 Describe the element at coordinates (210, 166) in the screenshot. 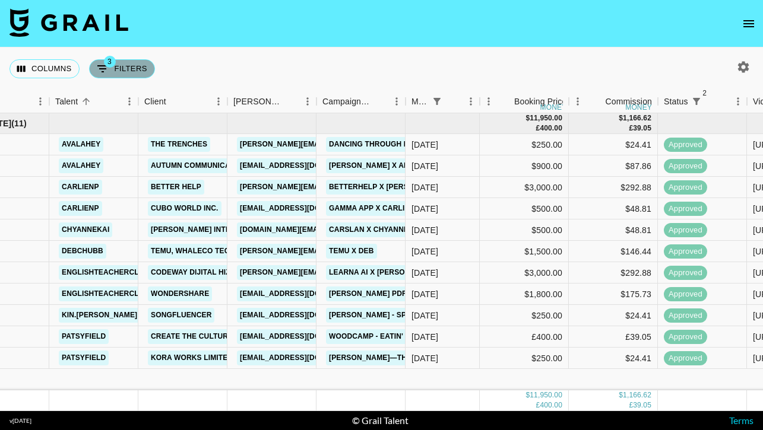

I see `a: Autumn Communications LLC` at that location.